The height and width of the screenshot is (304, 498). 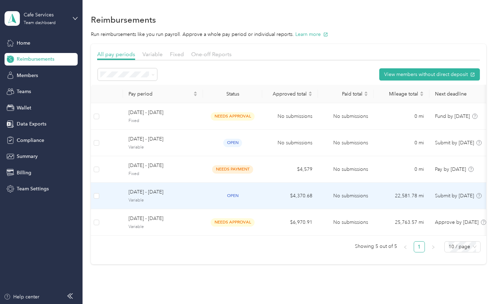 I want to click on span: Billing, so click(x=24, y=172).